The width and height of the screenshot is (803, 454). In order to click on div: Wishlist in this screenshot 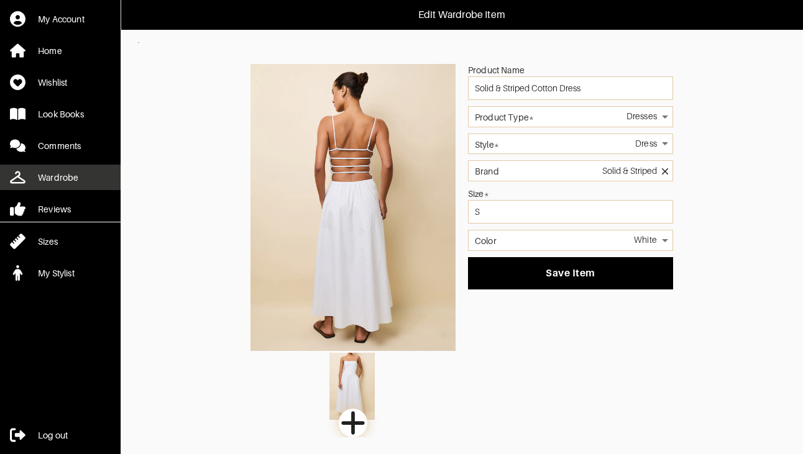, I will do `click(52, 83)`.